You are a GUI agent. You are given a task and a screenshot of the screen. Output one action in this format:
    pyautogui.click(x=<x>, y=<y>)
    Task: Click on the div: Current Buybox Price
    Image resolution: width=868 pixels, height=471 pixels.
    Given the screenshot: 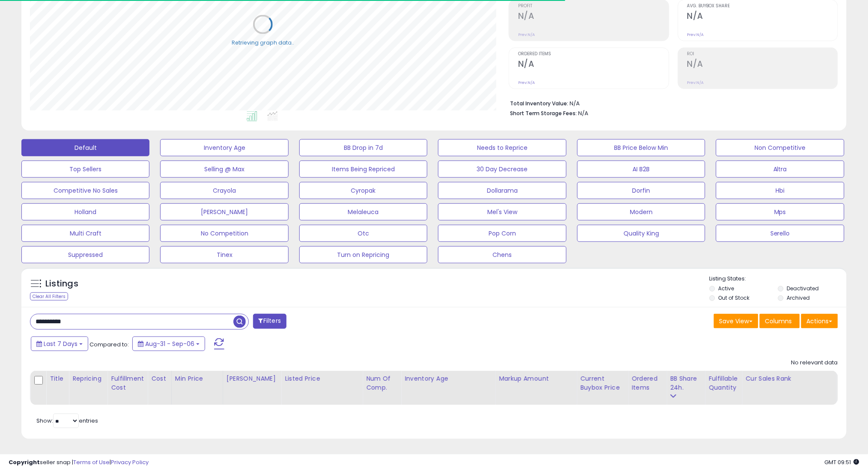 What is the action you would take?
    pyautogui.click(x=602, y=383)
    